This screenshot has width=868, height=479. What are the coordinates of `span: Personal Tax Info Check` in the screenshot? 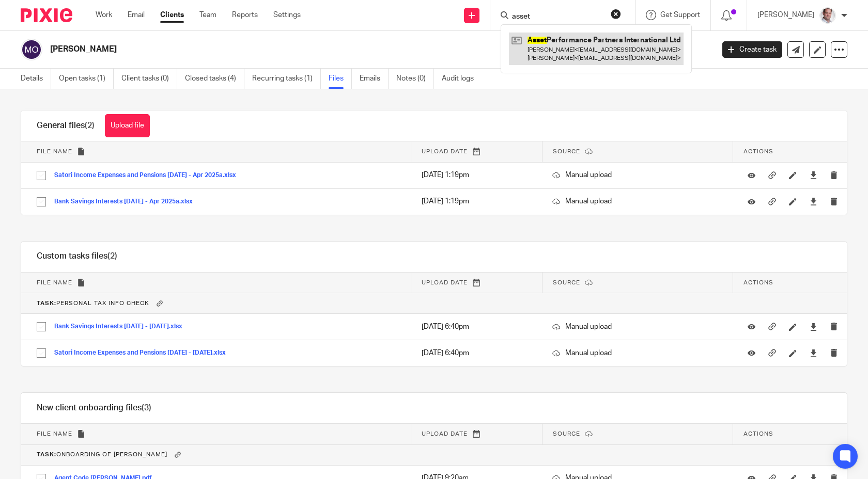 It's located at (93, 303).